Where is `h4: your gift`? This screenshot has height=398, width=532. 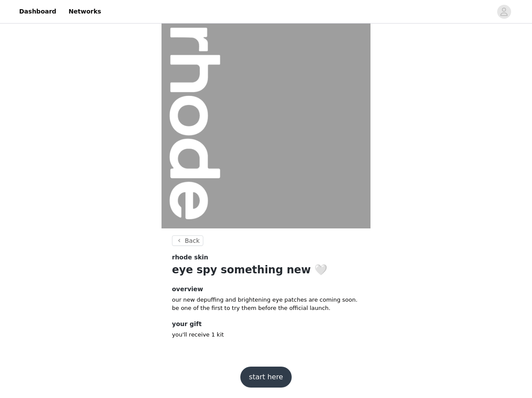
h4: your gift is located at coordinates (266, 324).